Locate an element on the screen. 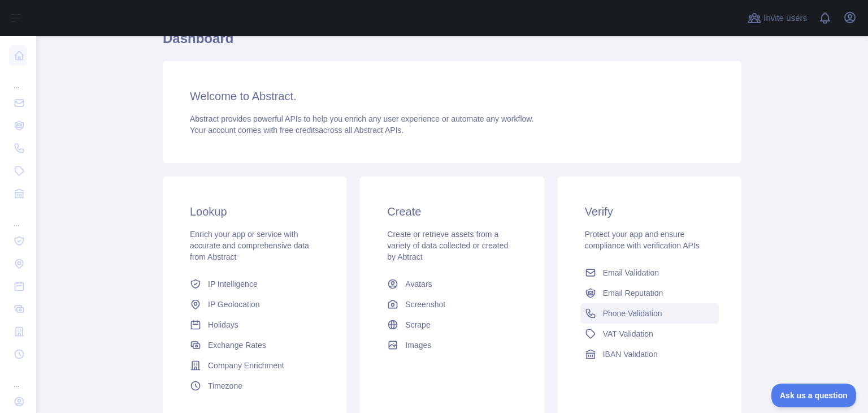  span: Email Reputation is located at coordinates (633, 293).